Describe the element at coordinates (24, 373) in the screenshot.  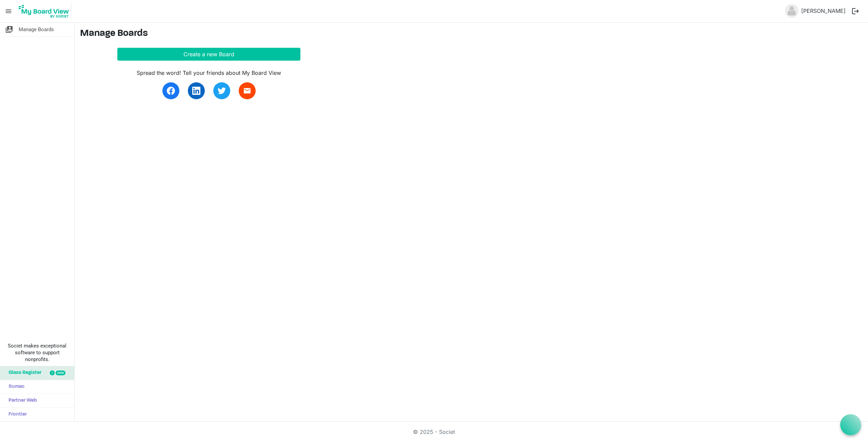
I see `span: Glass Register` at that location.